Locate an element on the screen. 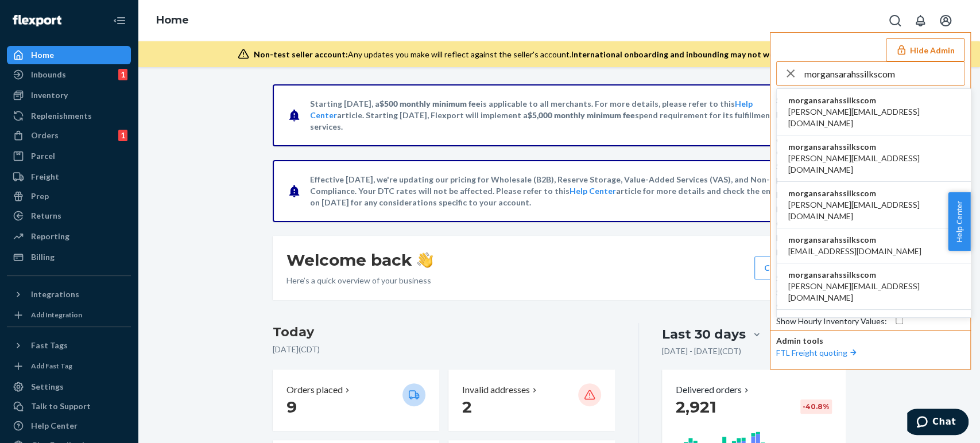  div: Fast Tags is located at coordinates (50, 346).